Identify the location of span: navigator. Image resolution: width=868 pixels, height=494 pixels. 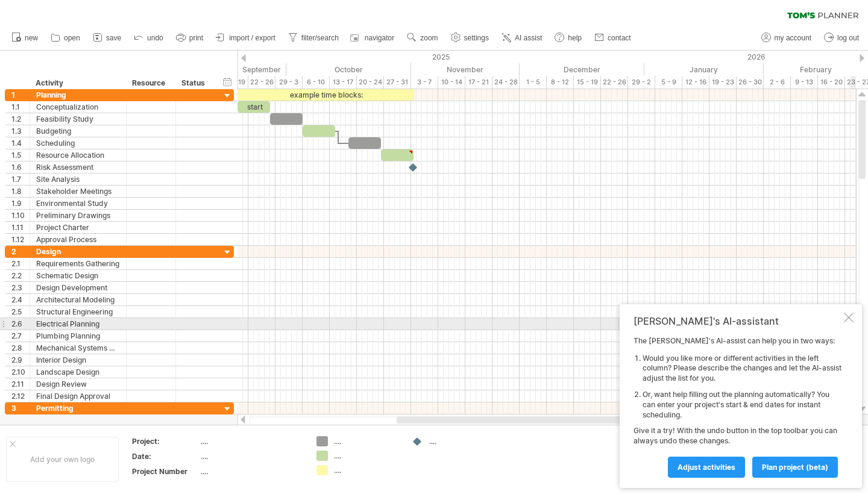
(379, 38).